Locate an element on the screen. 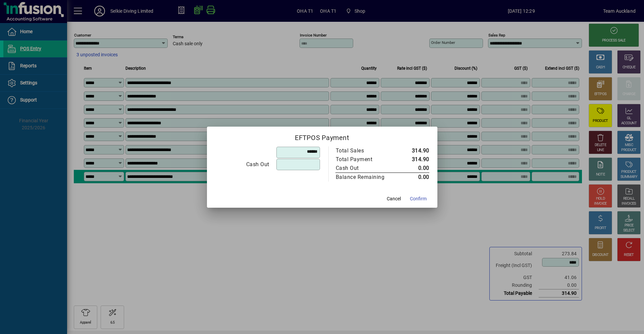 The width and height of the screenshot is (644, 334). button: Confirm is located at coordinates (418, 199).